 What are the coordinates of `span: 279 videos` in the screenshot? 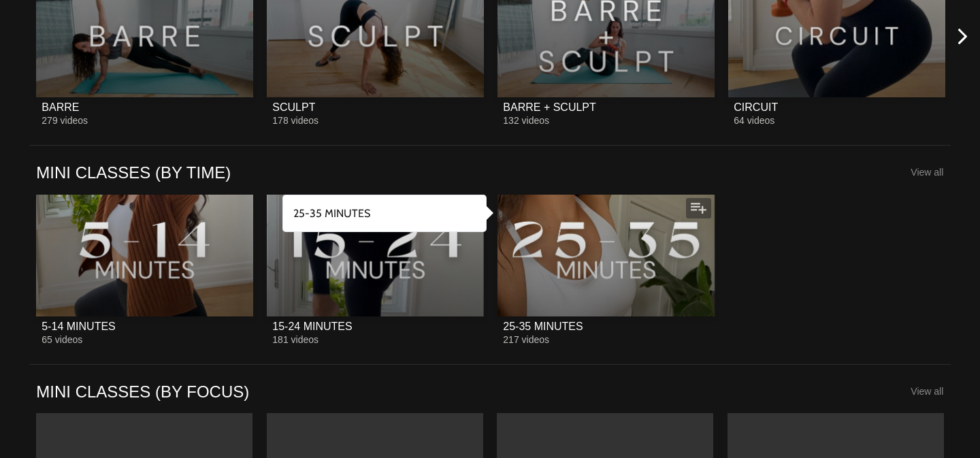 It's located at (65, 121).